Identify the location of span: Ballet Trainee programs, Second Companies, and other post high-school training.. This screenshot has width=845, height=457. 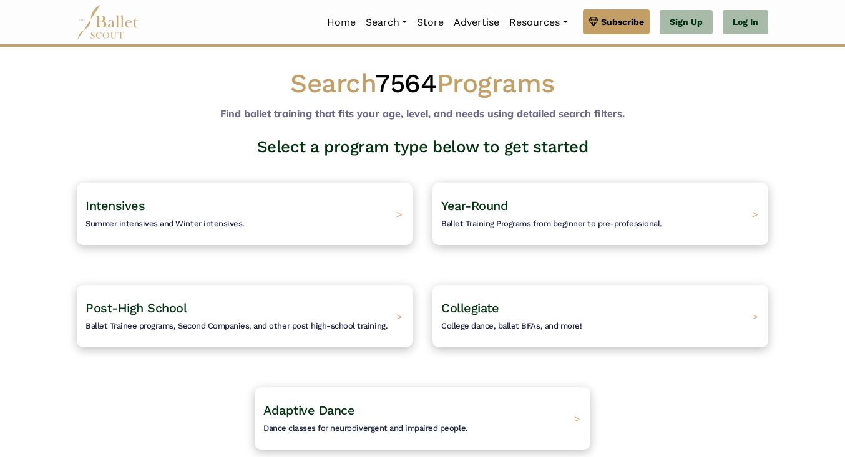
(236, 326).